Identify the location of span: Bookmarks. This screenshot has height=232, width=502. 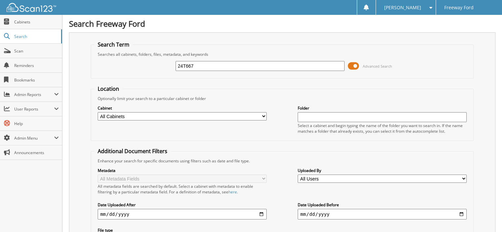
(36, 80).